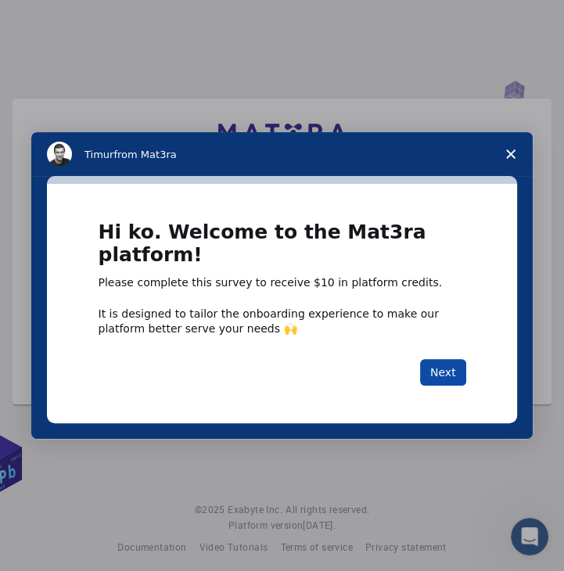  I want to click on button: Next, so click(442, 372).